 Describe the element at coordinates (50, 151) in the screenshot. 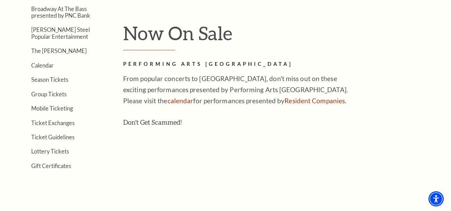

I see `a: Lottery Tickets` at that location.